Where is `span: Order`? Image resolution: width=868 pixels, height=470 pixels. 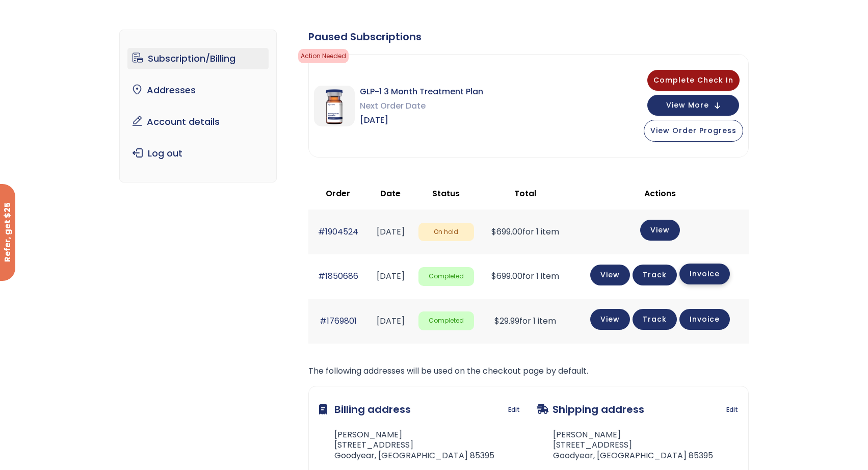 span: Order is located at coordinates (338, 193).